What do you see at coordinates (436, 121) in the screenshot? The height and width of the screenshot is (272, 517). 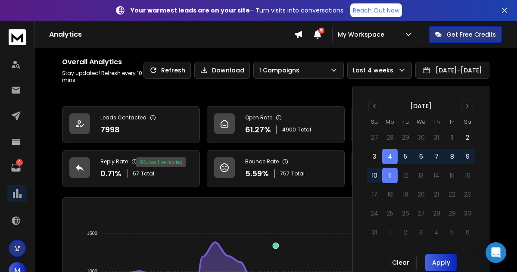 I see `th: Thursday` at bounding box center [436, 121].